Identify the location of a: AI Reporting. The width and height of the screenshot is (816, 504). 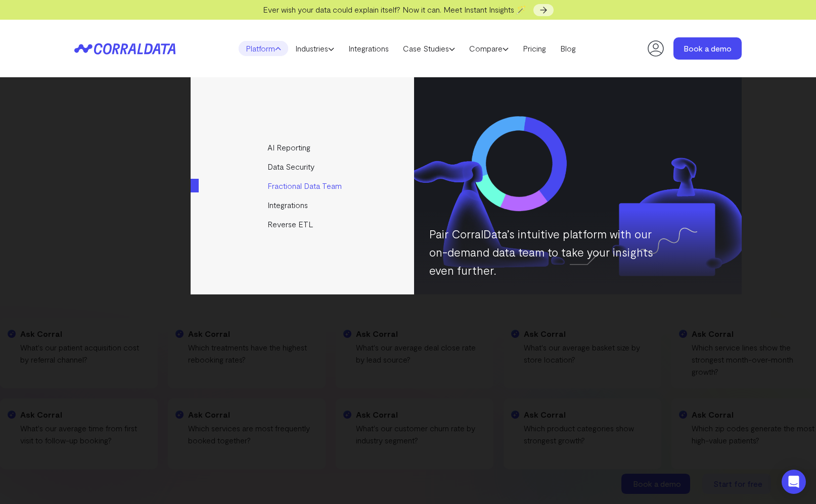
(303, 147).